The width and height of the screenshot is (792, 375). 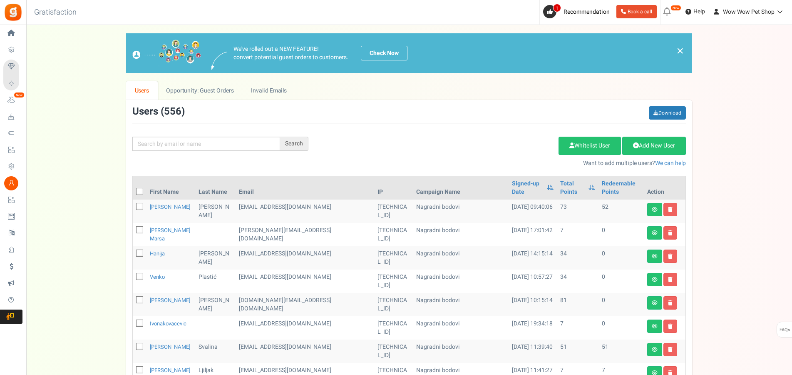 I want to click on a: Check Now, so click(x=384, y=53).